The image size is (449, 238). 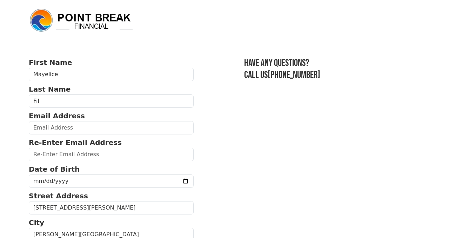 What do you see at coordinates (58, 196) in the screenshot?
I see `strong: Street Address` at bounding box center [58, 196].